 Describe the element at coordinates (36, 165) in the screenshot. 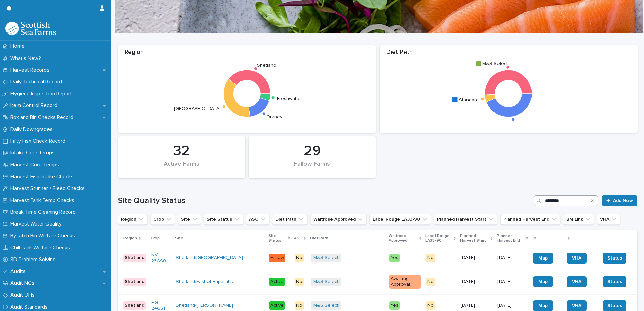

I see `p: Harvest Core Temps` at that location.